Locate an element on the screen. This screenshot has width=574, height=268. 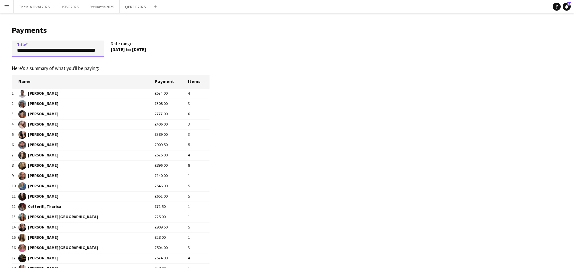
td: £25.00 is located at coordinates (171, 217).